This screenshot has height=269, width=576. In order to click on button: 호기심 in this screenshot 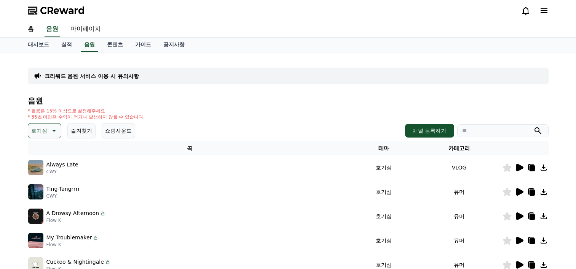, I will do `click(45, 131)`.